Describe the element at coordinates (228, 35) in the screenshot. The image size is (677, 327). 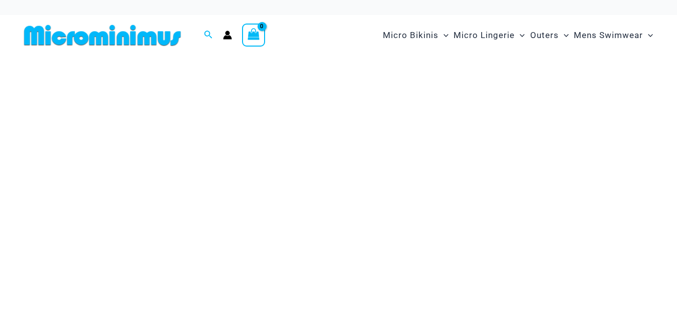
I see `a: Account icon link` at that location.